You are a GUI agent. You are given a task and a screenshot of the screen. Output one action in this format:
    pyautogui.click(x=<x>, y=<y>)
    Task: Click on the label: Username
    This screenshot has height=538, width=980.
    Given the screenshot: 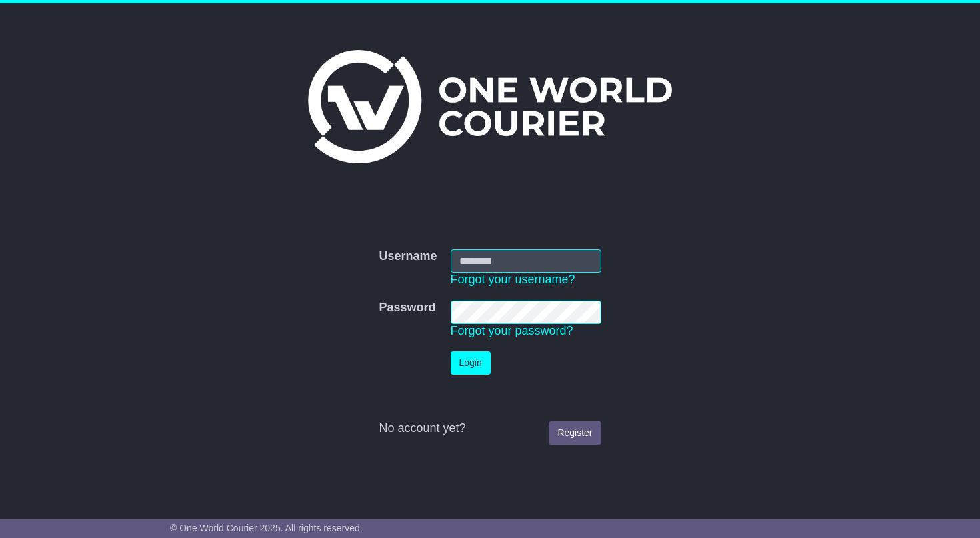 What is the action you would take?
    pyautogui.click(x=408, y=257)
    